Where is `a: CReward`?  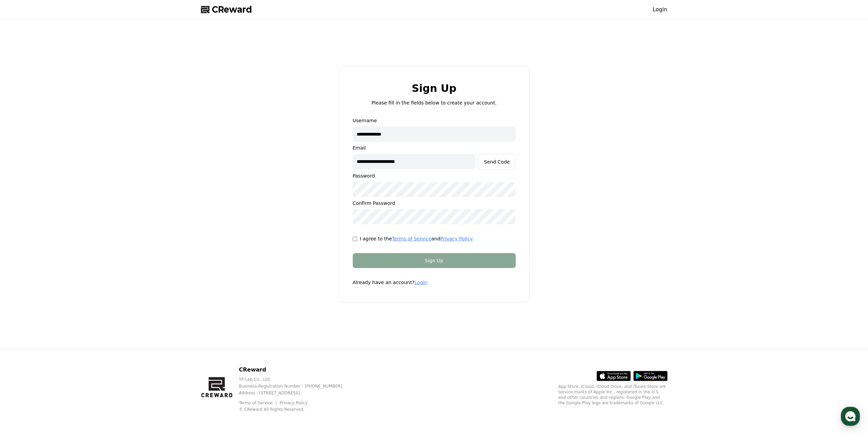 a: CReward is located at coordinates (226, 9).